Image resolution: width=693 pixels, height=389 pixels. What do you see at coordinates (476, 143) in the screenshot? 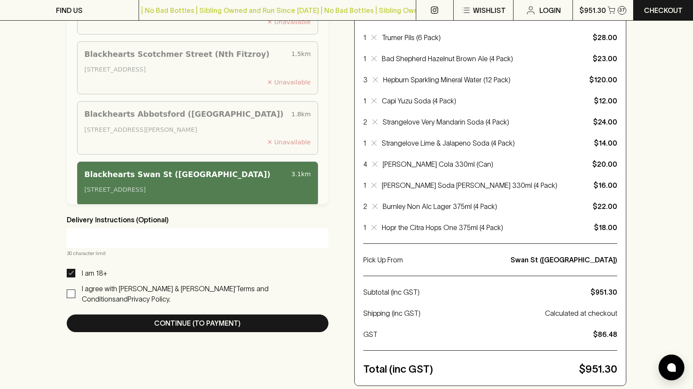
I see `p: Strangelove Lime & Jalapeno Soda (4 Pack)` at bounding box center [476, 143].